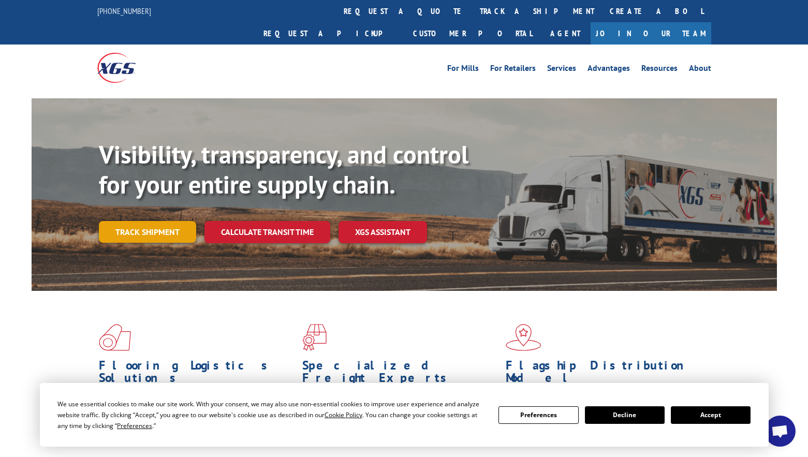 The height and width of the screenshot is (457, 808). Describe the element at coordinates (513, 70) in the screenshot. I see `a: For Retailers` at that location.